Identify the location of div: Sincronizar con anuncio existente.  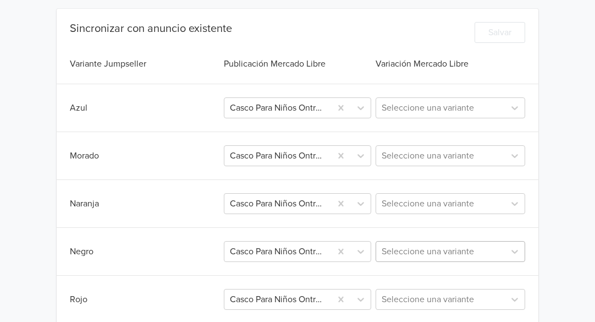
(151, 29).